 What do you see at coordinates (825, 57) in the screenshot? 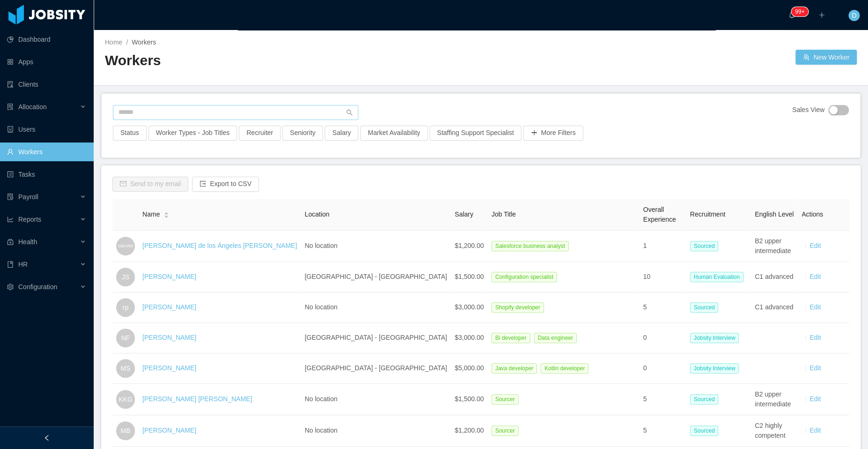
I see `a: icon: usergroup-addNew Worker` at bounding box center [825, 57].